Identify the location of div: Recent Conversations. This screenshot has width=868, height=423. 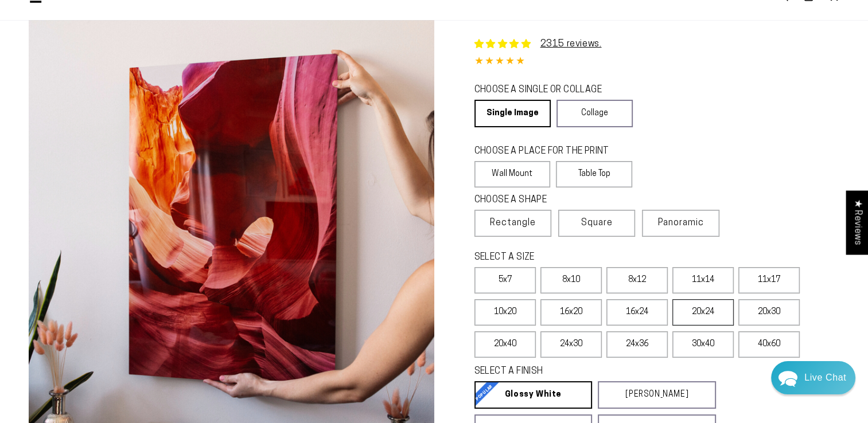
(121, 100).